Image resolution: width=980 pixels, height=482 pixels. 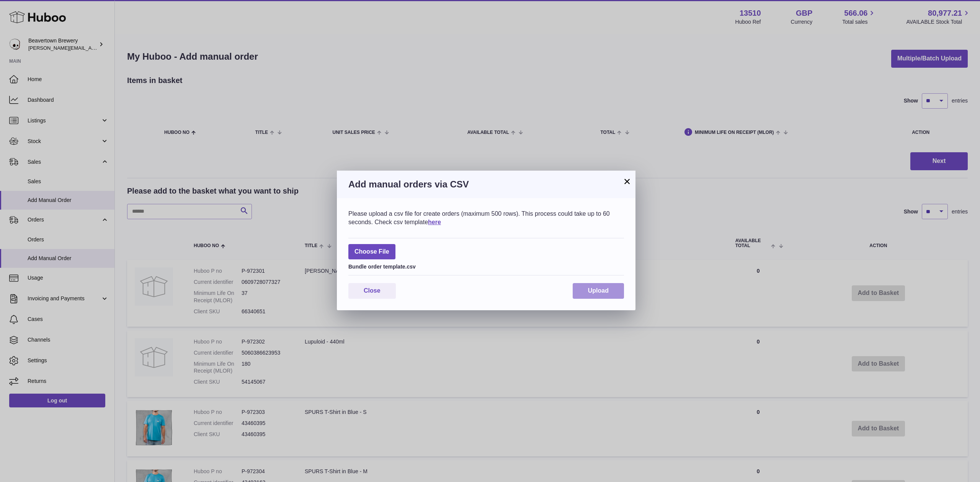 What do you see at coordinates (486, 265) in the screenshot?
I see `div: Bundle order template.csv` at bounding box center [486, 265].